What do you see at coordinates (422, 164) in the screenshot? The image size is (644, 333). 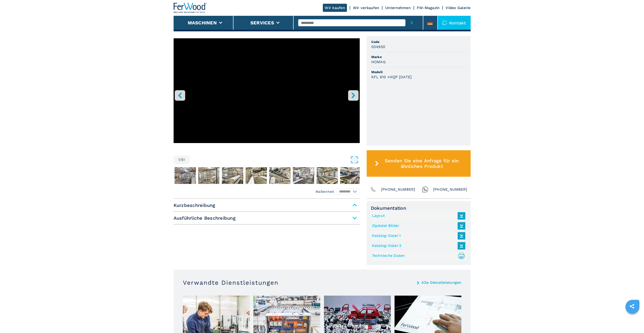 I see `span: Senden Sie eine Anfrage für ein ähnliches Produkt` at bounding box center [422, 164].